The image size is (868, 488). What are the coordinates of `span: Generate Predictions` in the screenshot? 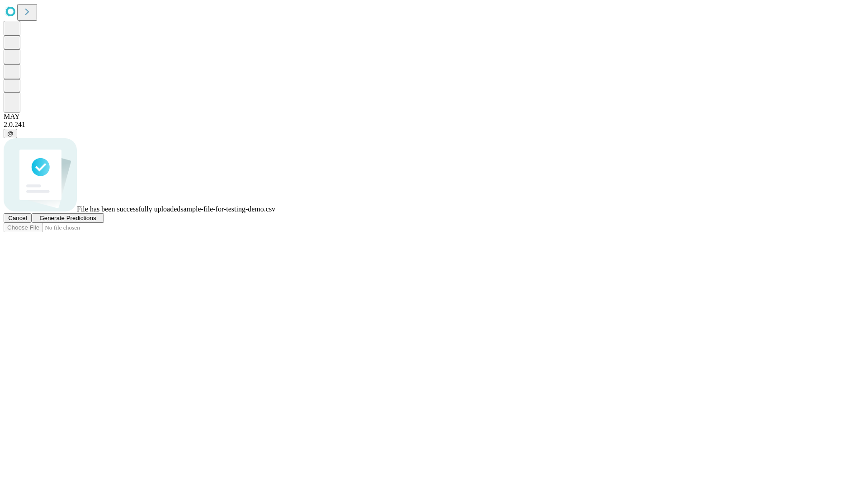 It's located at (67, 217).